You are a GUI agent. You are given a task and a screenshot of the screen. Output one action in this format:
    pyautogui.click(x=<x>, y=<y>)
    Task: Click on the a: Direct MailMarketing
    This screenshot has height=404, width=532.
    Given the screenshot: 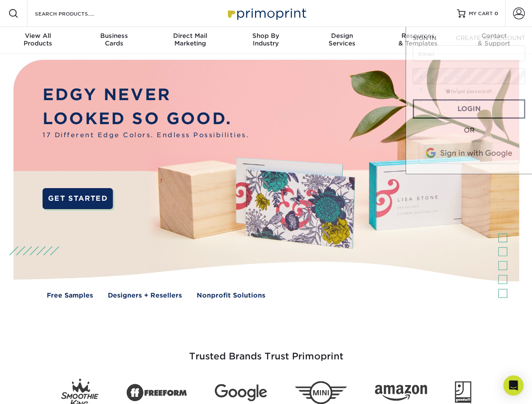 What is the action you would take?
    pyautogui.click(x=190, y=40)
    